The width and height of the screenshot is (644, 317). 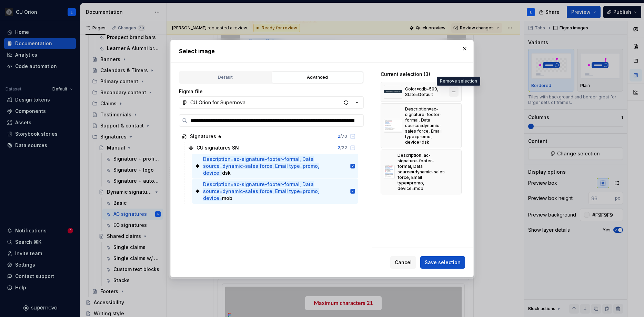 What do you see at coordinates (225, 77) in the screenshot?
I see `div: Default` at bounding box center [225, 77].